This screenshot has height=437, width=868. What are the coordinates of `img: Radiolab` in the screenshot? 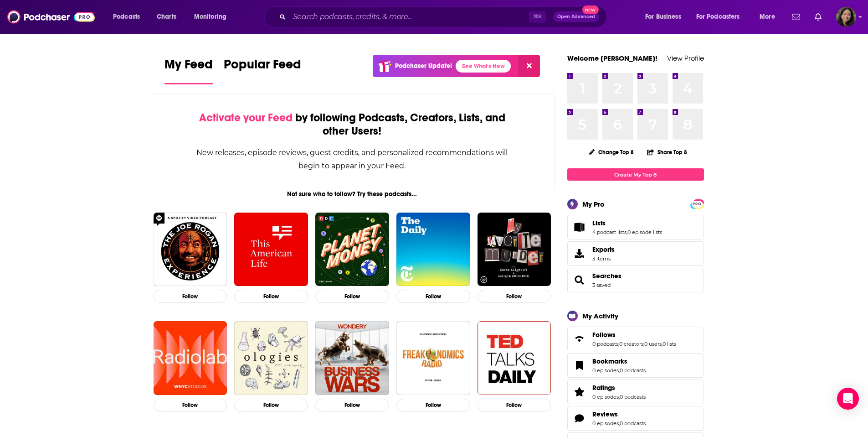 It's located at (190, 358).